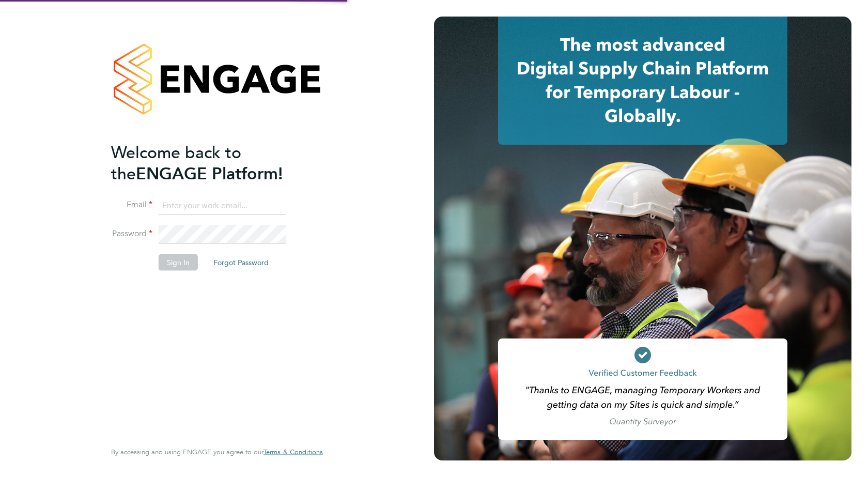 The width and height of the screenshot is (868, 477). Describe the element at coordinates (212, 163) in the screenshot. I see `h2: ENGAGE Platform!` at that location.